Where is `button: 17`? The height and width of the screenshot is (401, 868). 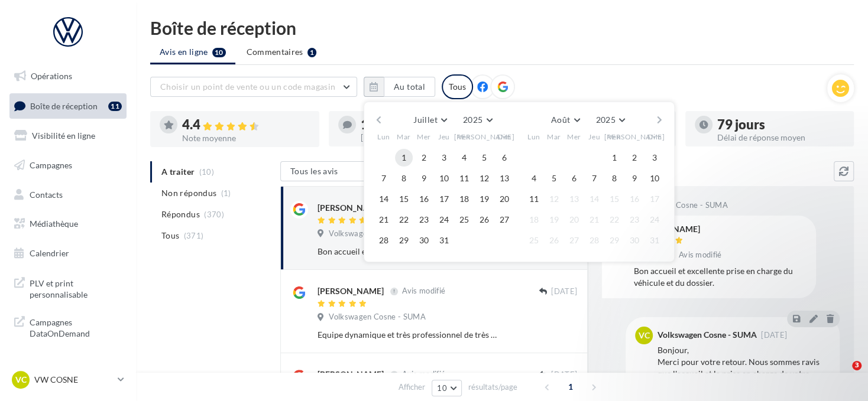
button: 17 is located at coordinates (444, 199).